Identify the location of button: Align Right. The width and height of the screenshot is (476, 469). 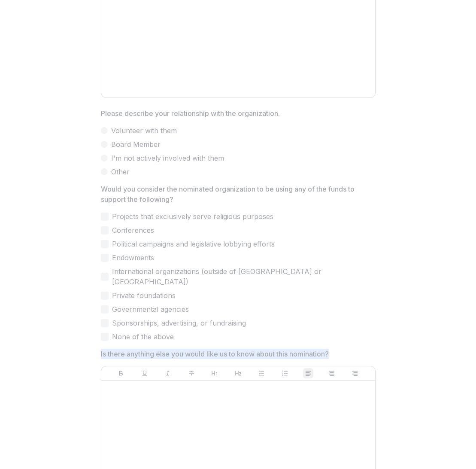
(355, 373).